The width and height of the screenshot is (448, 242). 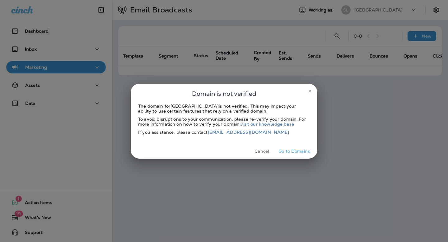 I want to click on span: Domain is not verified, so click(x=224, y=94).